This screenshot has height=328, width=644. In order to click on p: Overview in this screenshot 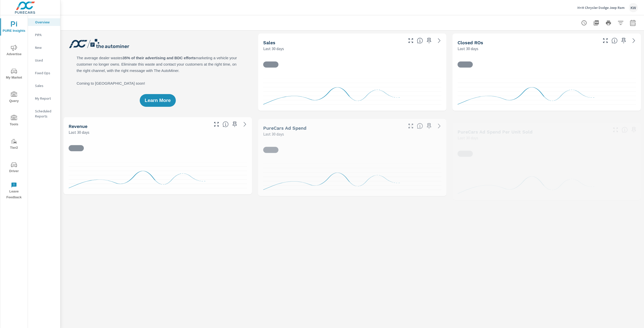, I will do `click(46, 22)`.